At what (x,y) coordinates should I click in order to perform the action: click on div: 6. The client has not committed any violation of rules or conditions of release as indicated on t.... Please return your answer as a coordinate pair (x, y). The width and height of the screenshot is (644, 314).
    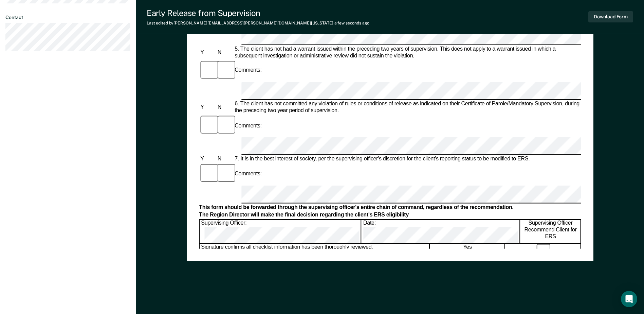
    Looking at the image, I should click on (407, 108).